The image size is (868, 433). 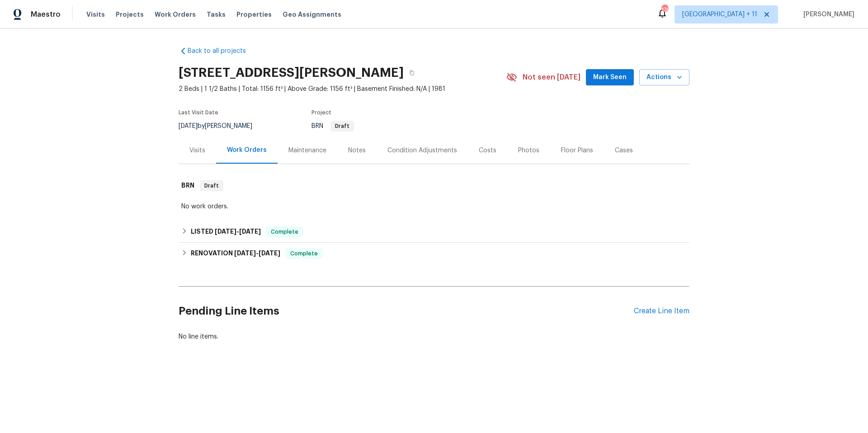 I want to click on span: 2 Beds | 1 1/2 Baths | Total: 1156 ft² | Above Grade: 1156 ft² | Basement Finished: N/A | 1981, so click(x=342, y=89).